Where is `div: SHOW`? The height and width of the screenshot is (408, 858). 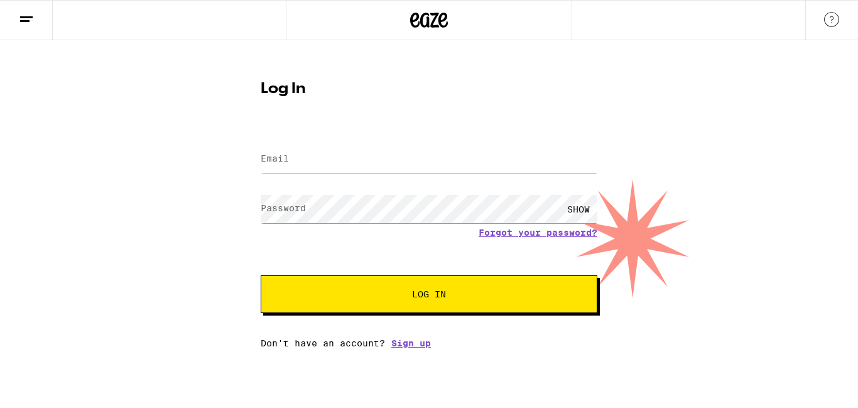 div: SHOW is located at coordinates (578, 208).